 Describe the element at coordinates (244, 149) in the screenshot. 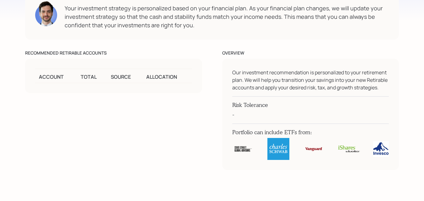

I see `img: state-street-FUNWI2OR.digested.png` at that location.